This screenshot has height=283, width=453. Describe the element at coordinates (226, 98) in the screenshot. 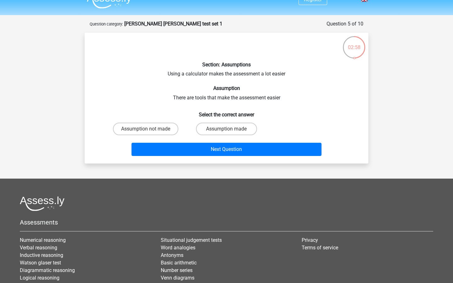

I see `div: Using a calculator makes the assessment a lot easier There are tools that make the assessment easier` at that location.